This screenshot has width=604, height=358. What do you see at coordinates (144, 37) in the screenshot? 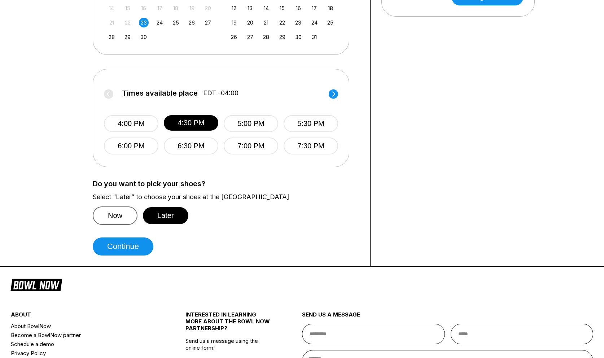
I see `div: Choose Tuesday, September 30th, 2025` at bounding box center [144, 37].